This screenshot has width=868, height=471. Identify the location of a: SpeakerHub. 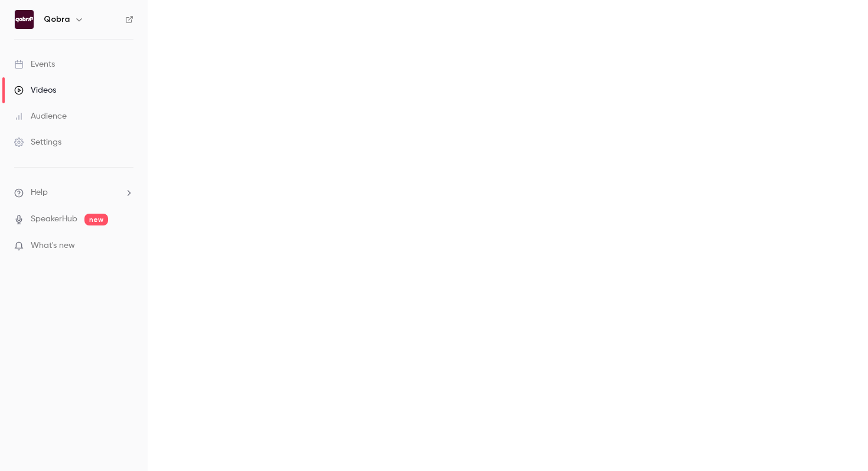
(54, 219).